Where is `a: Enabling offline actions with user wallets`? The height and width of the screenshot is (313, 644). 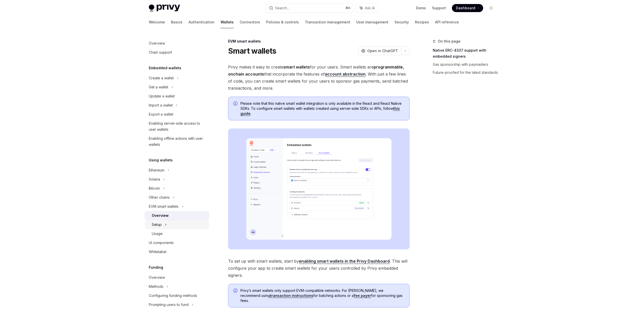
a: Enabling offline actions with user wallets is located at coordinates (177, 141).